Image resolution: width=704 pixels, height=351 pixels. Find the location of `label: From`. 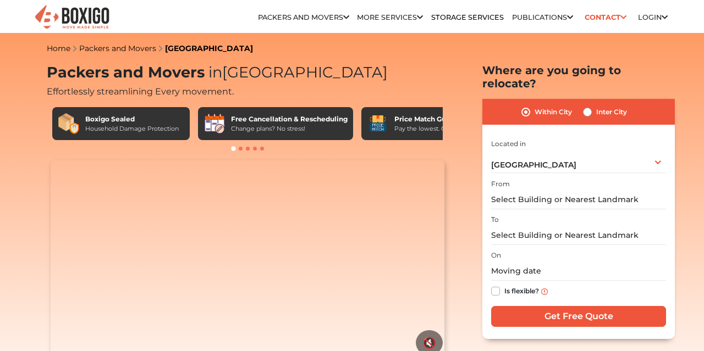

label: From is located at coordinates (500, 184).